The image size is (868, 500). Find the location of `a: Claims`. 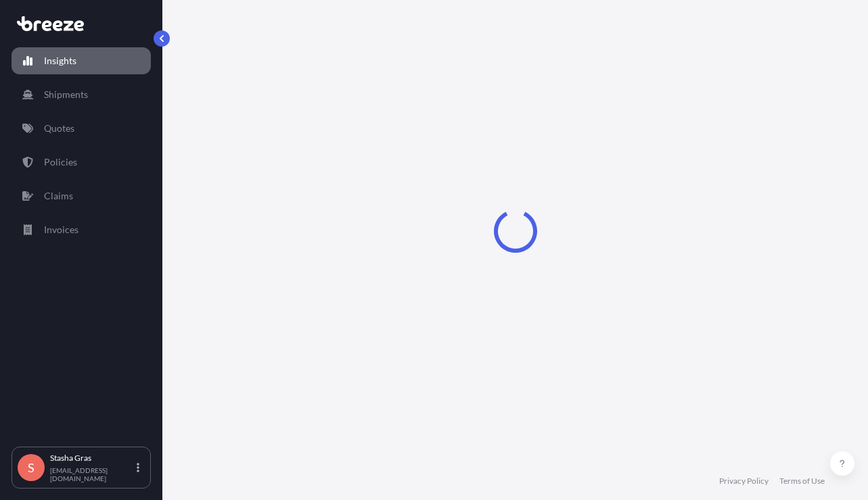

a: Claims is located at coordinates (81, 196).